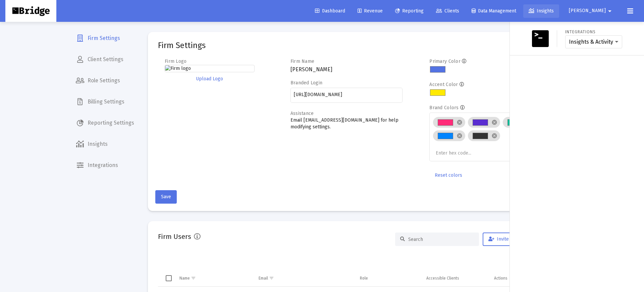 The height and width of the screenshot is (292, 644). Describe the element at coordinates (330, 11) in the screenshot. I see `a: Dashboard` at that location.